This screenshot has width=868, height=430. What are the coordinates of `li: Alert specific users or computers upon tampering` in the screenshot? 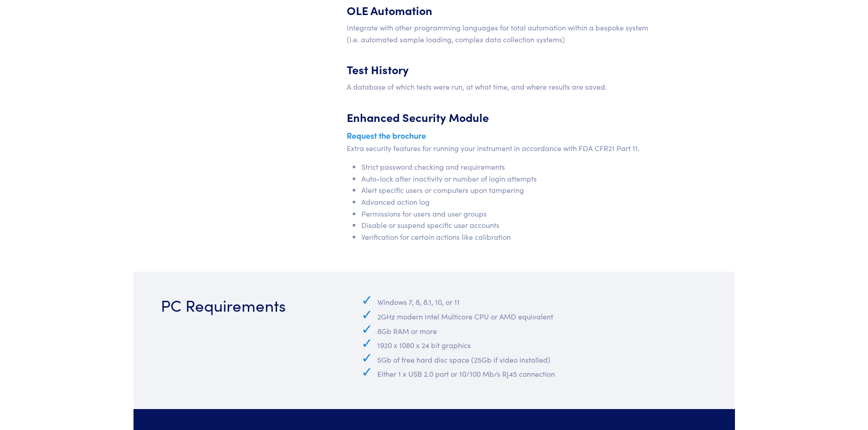 It's located at (511, 190).